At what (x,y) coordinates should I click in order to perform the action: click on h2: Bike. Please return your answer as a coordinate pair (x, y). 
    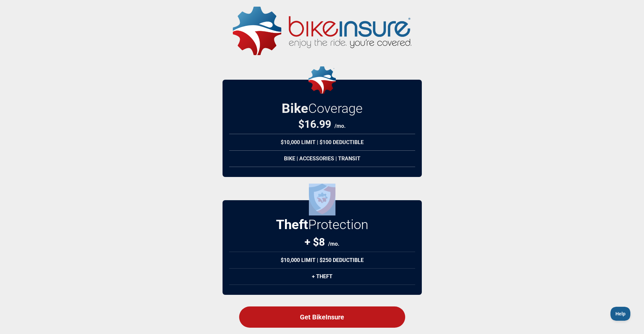
    Looking at the image, I should click on (322, 108).